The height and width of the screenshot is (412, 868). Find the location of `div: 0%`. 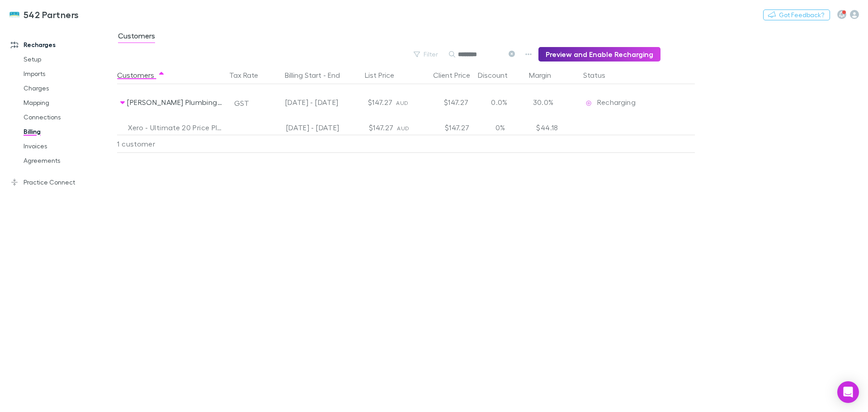

div: 0% is located at coordinates (500, 127).